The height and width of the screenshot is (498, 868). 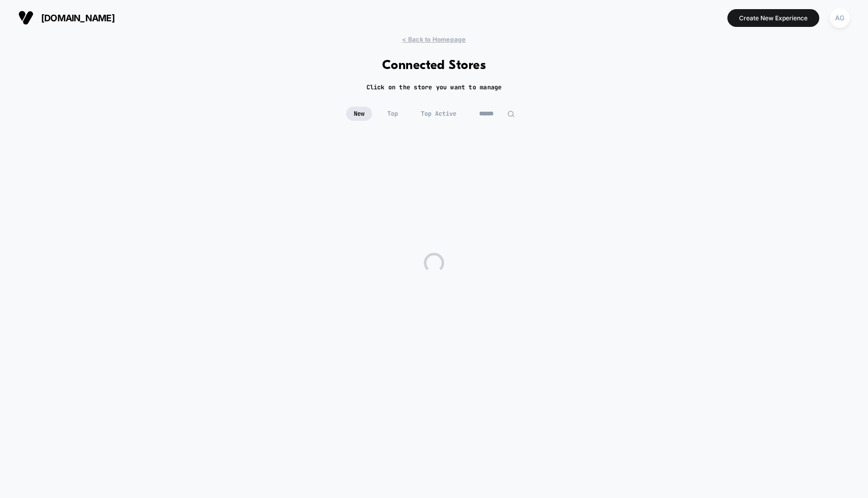 I want to click on img: edit, so click(x=511, y=113).